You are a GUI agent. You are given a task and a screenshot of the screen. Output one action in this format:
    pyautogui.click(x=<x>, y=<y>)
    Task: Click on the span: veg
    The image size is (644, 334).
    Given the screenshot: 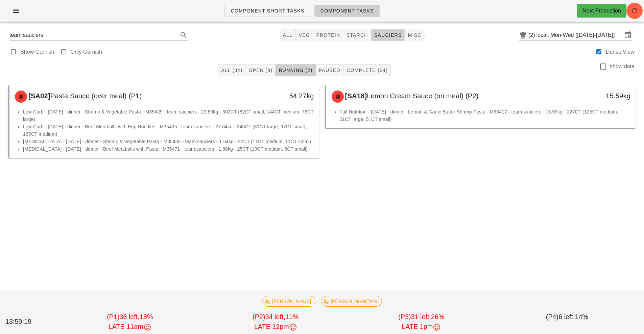 What is the action you would take?
    pyautogui.click(x=304, y=35)
    